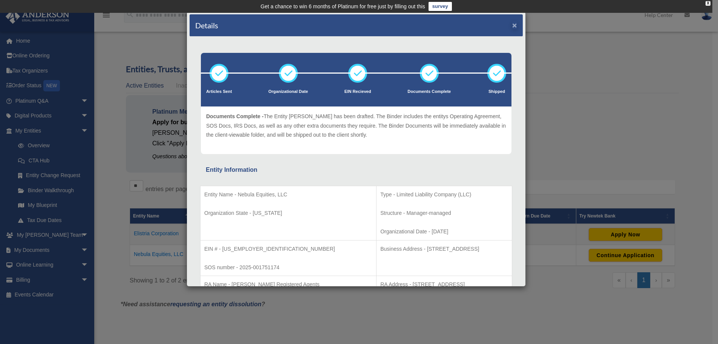 Image resolution: width=718 pixels, height=344 pixels. What do you see at coordinates (444, 213) in the screenshot?
I see `p: Structure - Manager-managed` at bounding box center [444, 213].